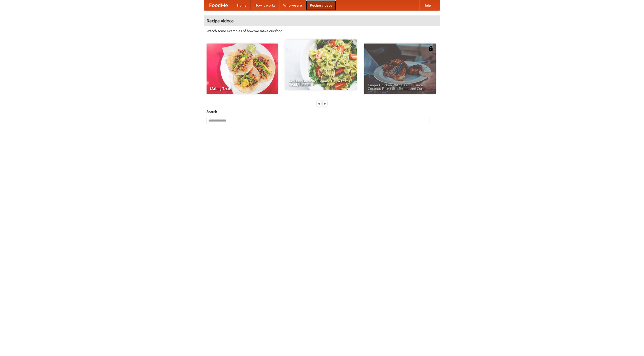 The width and height of the screenshot is (644, 356). I want to click on img: 483408.png, so click(431, 48).